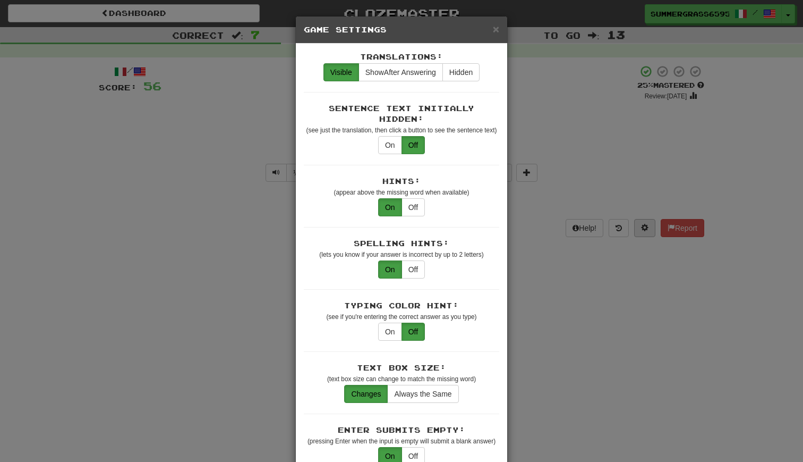 Image resolution: width=803 pixels, height=462 pixels. Describe the element at coordinates (402, 441) in the screenshot. I see `small: (pressing Enter when the input is empty will submit a blank answer)` at that location.